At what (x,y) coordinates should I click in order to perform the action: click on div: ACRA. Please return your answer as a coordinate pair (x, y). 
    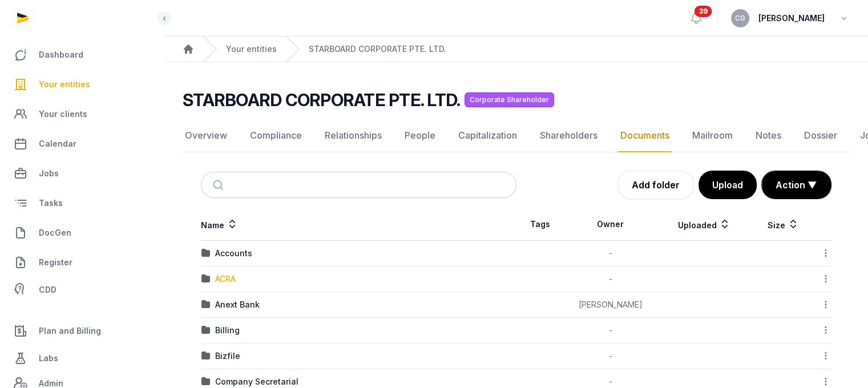
    Looking at the image, I should click on (225, 279).